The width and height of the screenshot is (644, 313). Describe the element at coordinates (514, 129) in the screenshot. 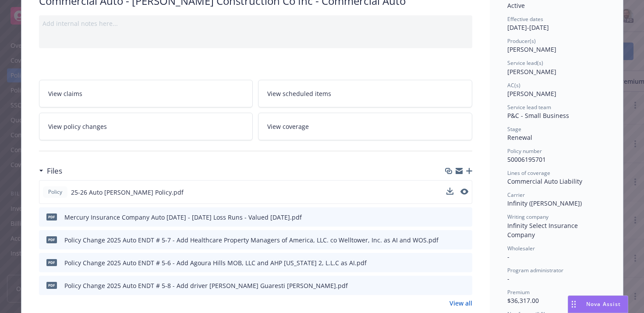

I see `span: Stage` at that location.